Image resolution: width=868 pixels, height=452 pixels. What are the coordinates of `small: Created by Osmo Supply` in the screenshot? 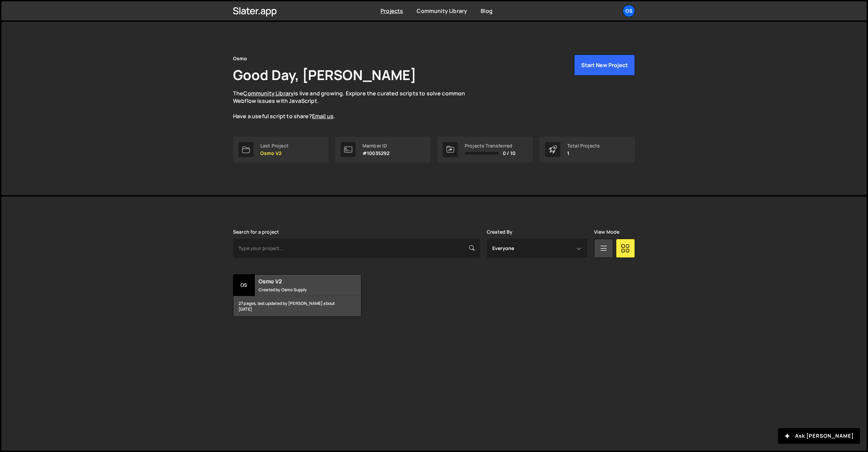 It's located at (300, 289).